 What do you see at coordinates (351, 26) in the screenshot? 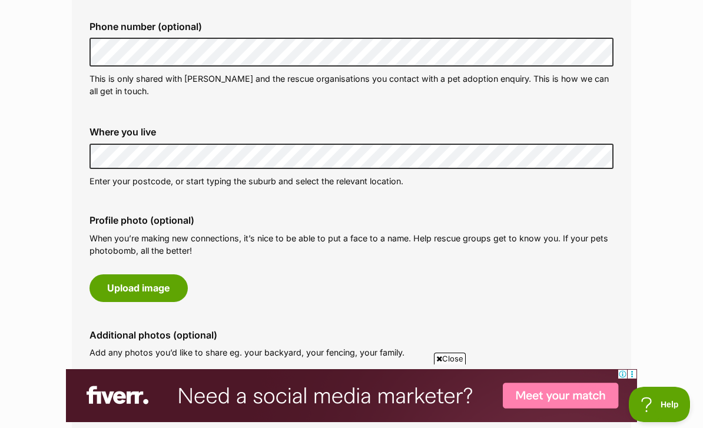
I see `label: Phone number (optional)` at bounding box center [351, 26].